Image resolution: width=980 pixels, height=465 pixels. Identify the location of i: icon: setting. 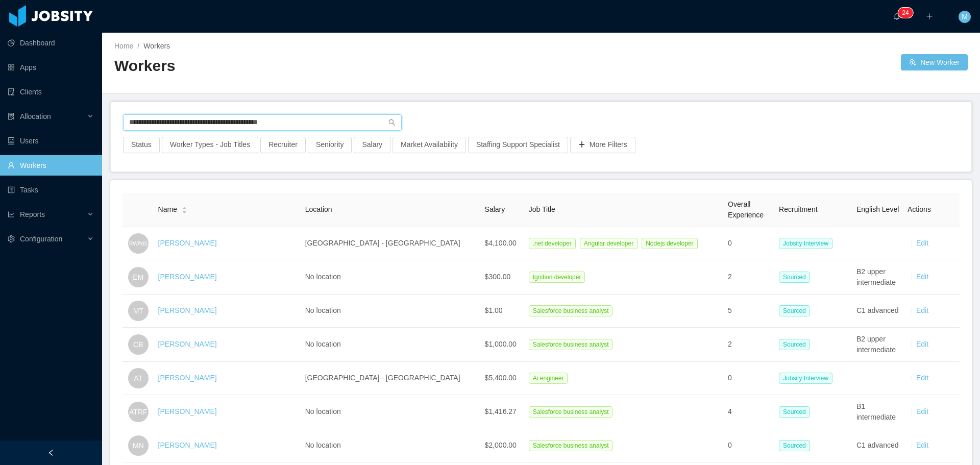
(11, 239).